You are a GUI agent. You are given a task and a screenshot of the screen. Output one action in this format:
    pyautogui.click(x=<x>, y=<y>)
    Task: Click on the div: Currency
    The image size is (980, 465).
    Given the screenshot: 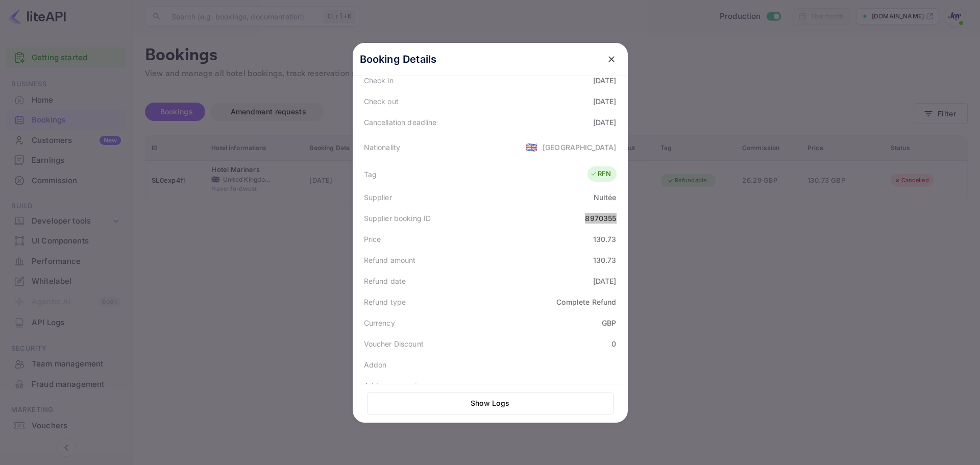 What is the action you would take?
    pyautogui.click(x=379, y=322)
    